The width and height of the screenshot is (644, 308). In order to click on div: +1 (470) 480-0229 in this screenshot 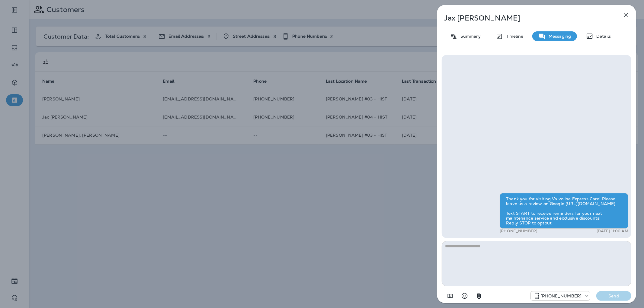, I will do `click(560, 296)`.